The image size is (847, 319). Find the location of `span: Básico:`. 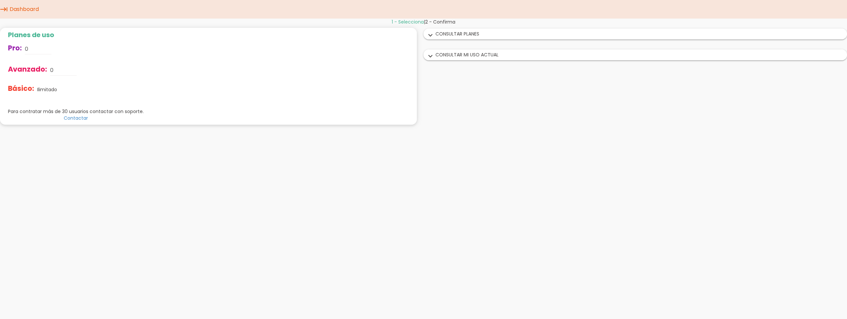

span: Básico: is located at coordinates (21, 88).